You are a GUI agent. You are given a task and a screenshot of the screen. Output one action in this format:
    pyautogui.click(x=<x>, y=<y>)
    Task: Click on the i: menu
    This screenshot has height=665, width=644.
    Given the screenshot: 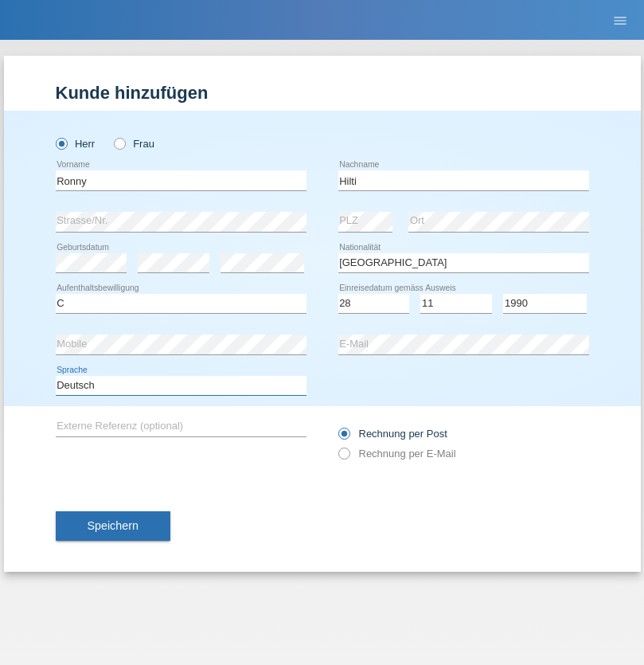 What is the action you would take?
    pyautogui.click(x=620, y=21)
    